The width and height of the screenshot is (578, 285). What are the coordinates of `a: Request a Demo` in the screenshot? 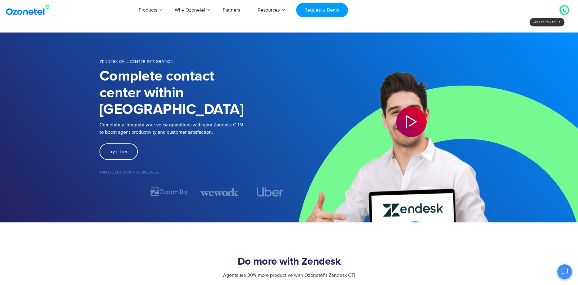 It's located at (322, 10).